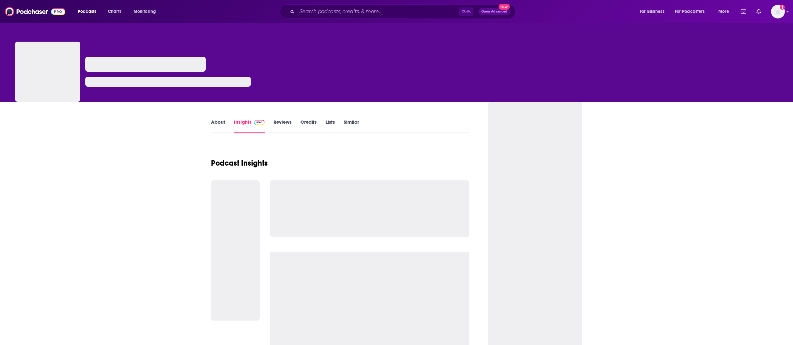 Image resolution: width=793 pixels, height=345 pixels. Describe the element at coordinates (782, 7) in the screenshot. I see `svg: Add a profile image` at that location.